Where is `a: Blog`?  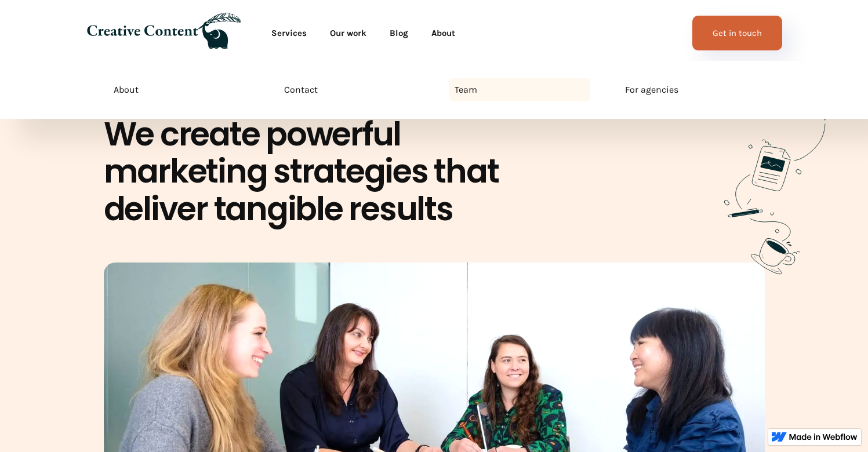
a: Blog is located at coordinates (398, 33).